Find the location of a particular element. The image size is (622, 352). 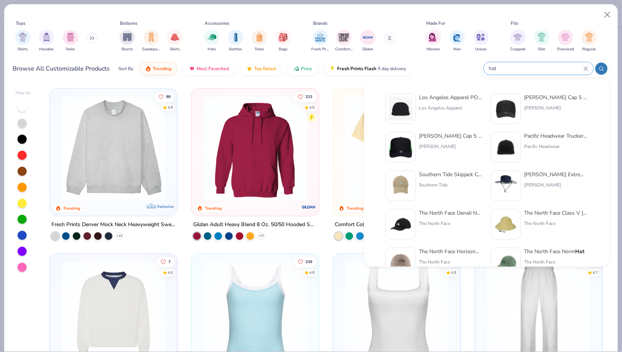

button: Trending is located at coordinates (158, 69).